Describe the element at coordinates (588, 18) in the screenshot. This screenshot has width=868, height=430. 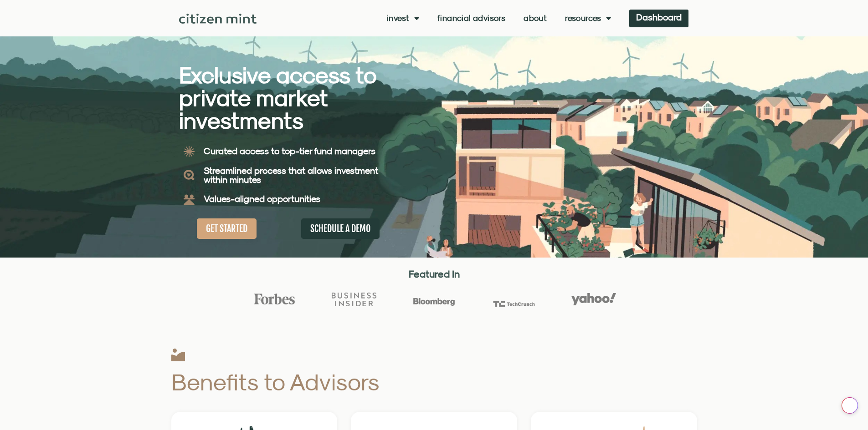
I see `a: Resources` at that location.